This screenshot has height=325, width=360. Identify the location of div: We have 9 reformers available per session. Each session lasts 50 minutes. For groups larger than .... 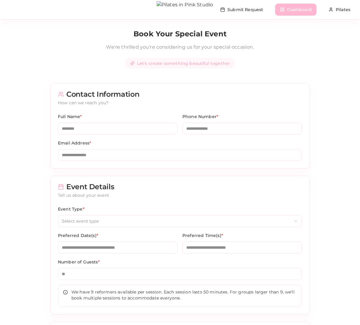
(180, 295).